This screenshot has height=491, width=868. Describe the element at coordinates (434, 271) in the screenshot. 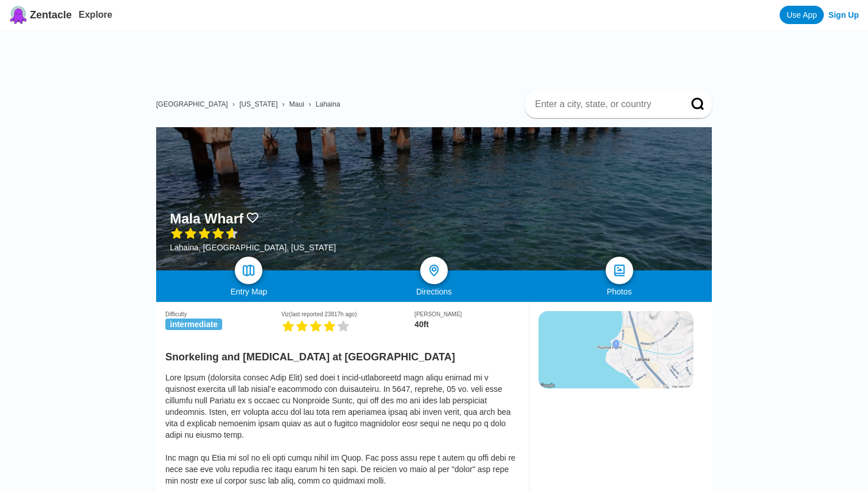

I see `a: directions` at that location.